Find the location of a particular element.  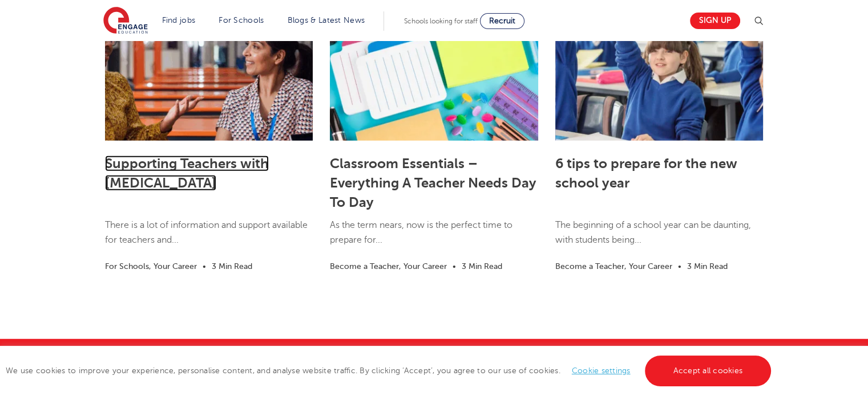

li: For Schools, Your Career is located at coordinates (150, 266).